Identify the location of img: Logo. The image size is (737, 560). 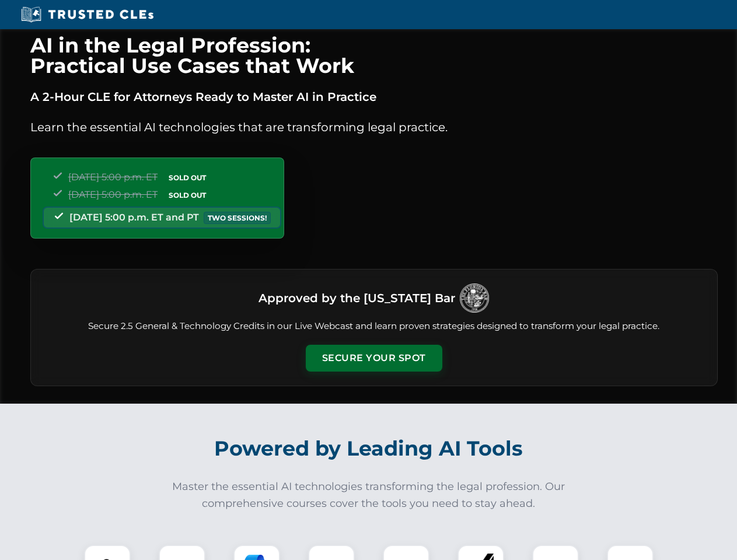
(475, 298).